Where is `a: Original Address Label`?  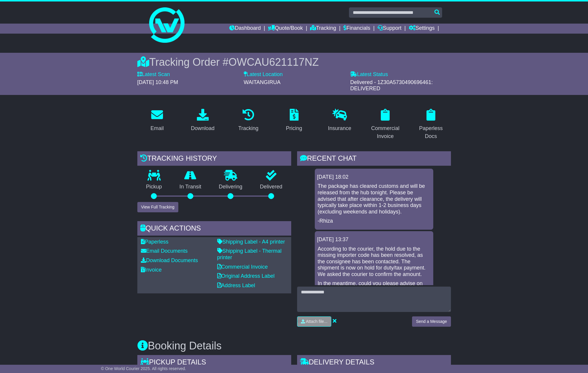
a: Original Address Label is located at coordinates (246, 276).